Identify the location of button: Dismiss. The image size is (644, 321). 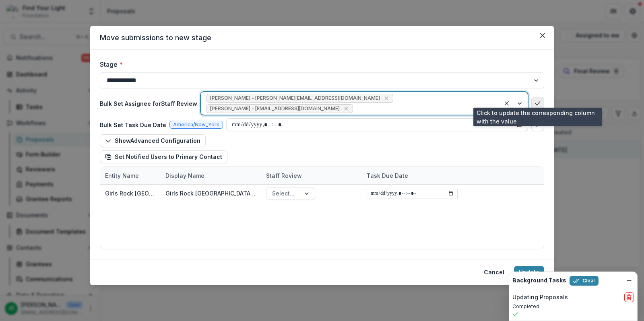
(629, 280).